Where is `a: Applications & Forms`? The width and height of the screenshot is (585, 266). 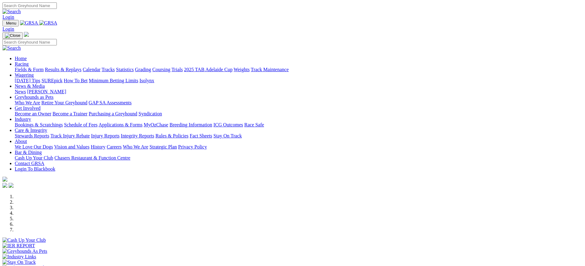 a: Applications & Forms is located at coordinates (120, 125).